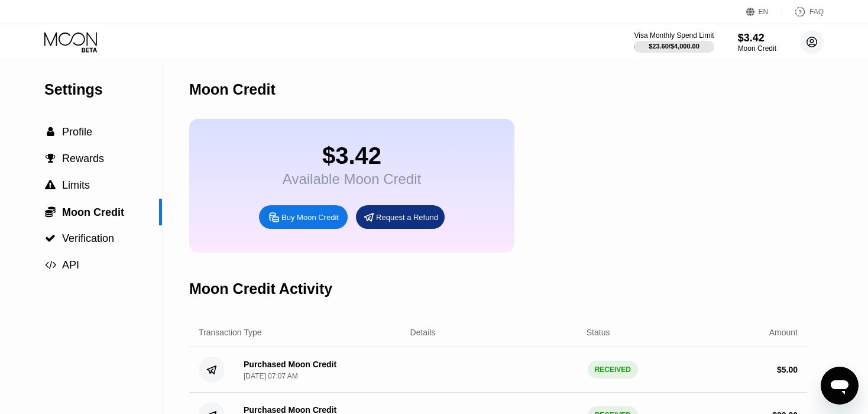 The width and height of the screenshot is (868, 414). What do you see at coordinates (75, 185) in the screenshot?
I see `span: Limits` at bounding box center [75, 185].